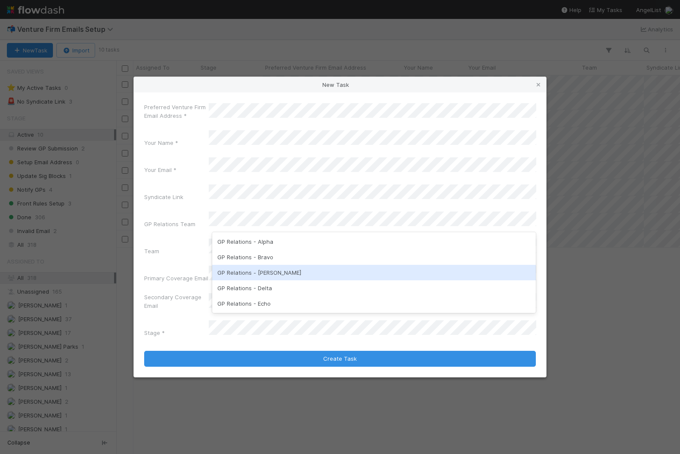 This screenshot has width=680, height=454. I want to click on label: Syndicate Link, so click(163, 197).